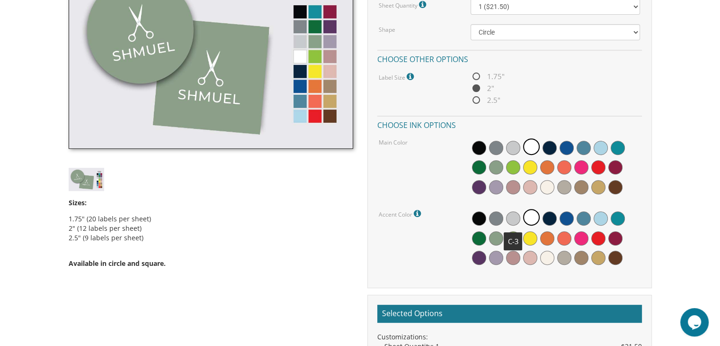 The image size is (720, 346). I want to click on li: 2.5" (9 labels per sheet), so click(211, 238).